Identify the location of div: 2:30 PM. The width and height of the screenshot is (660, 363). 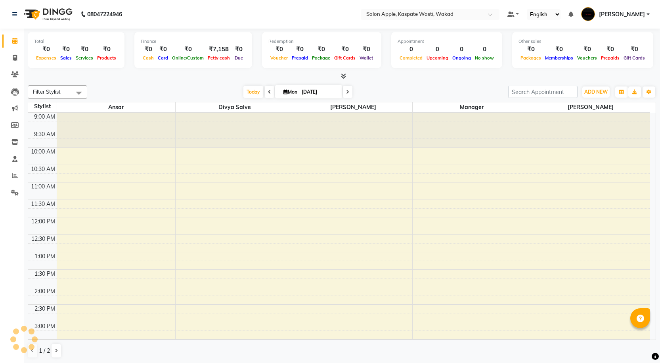
(45, 308).